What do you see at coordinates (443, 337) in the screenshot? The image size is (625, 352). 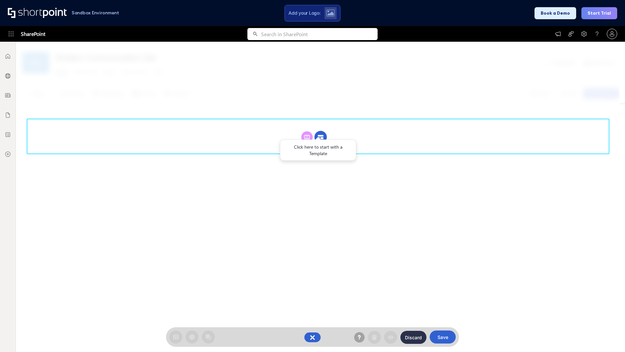 I see `button: Save` at bounding box center [443, 337].